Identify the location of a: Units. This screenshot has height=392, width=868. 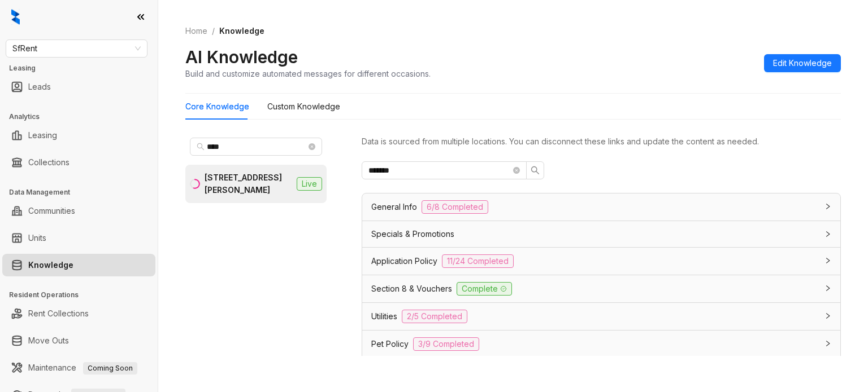
(37, 239).